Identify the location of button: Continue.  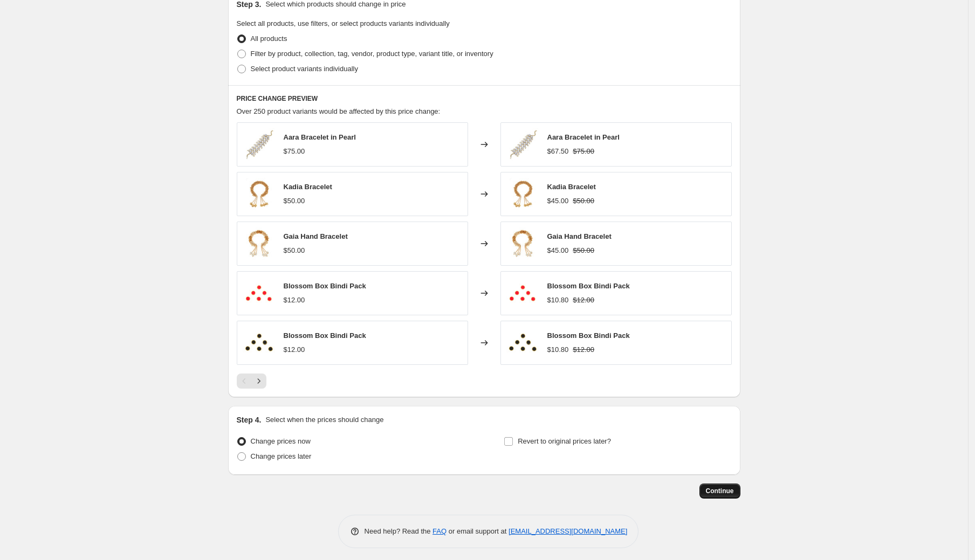
(720, 490).